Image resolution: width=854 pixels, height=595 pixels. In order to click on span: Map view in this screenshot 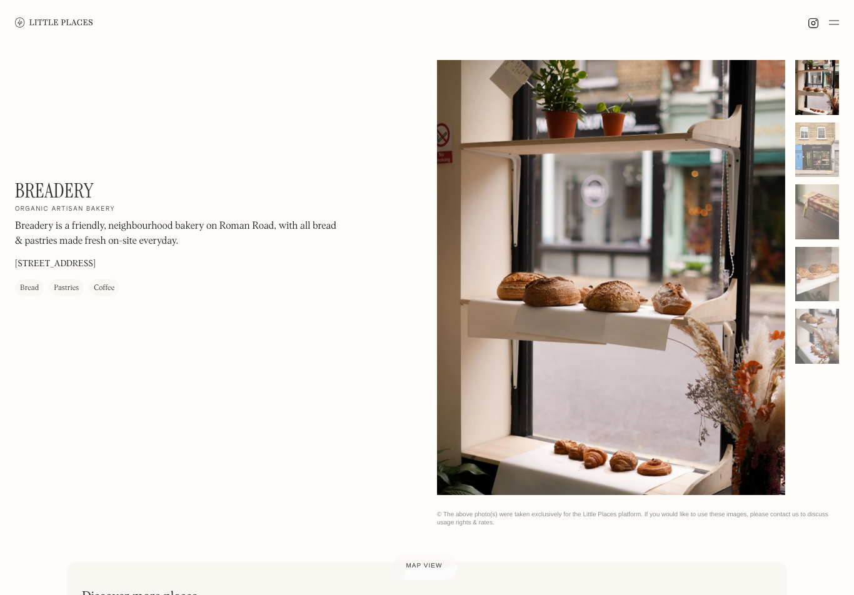, I will do `click(425, 566)`.